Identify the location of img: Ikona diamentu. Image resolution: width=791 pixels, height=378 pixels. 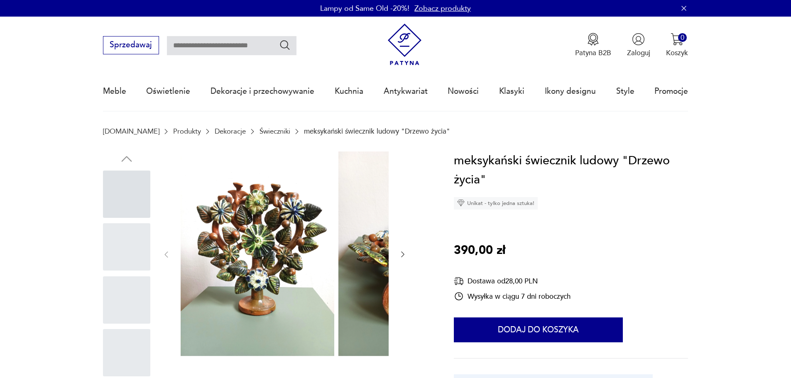
(461, 203).